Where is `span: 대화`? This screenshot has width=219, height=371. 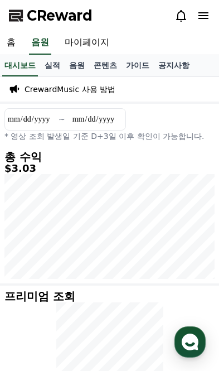
span: 대화 is located at coordinates (109, 300).